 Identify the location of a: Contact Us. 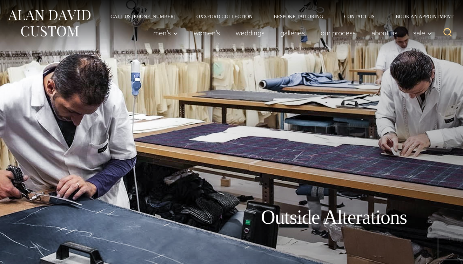
(359, 16).